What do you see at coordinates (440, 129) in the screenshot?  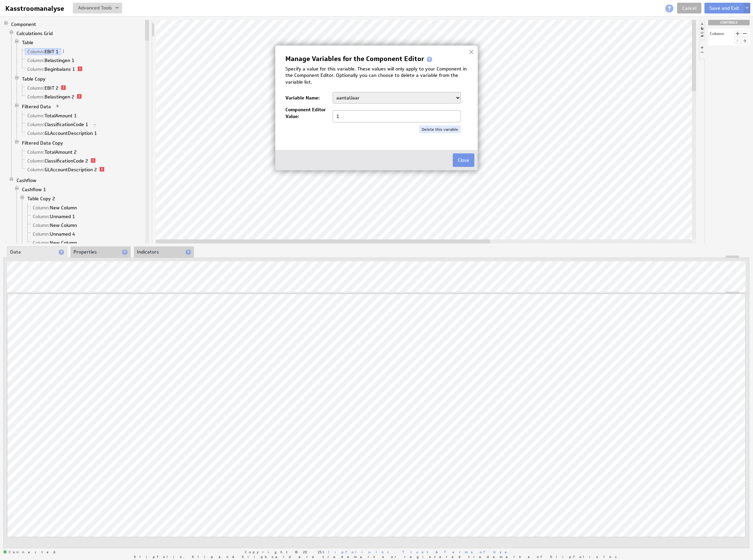 I see `button: Delete this variable` at bounding box center [440, 129].